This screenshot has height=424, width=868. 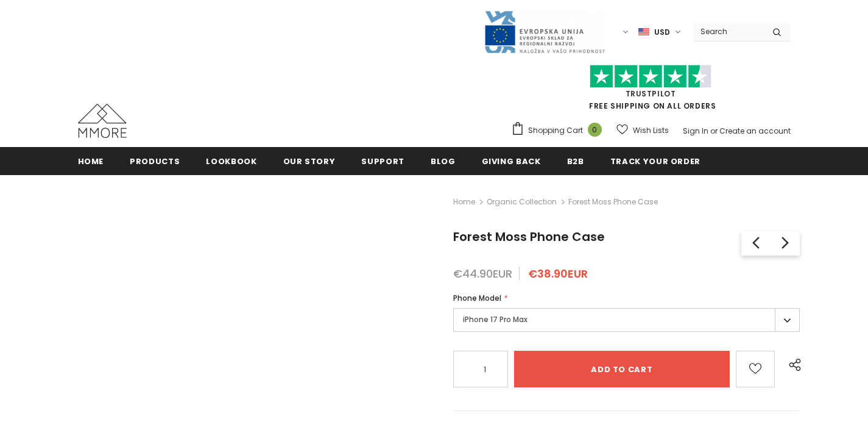 What do you see at coordinates (695, 130) in the screenshot?
I see `a: Sign In` at bounding box center [695, 130].